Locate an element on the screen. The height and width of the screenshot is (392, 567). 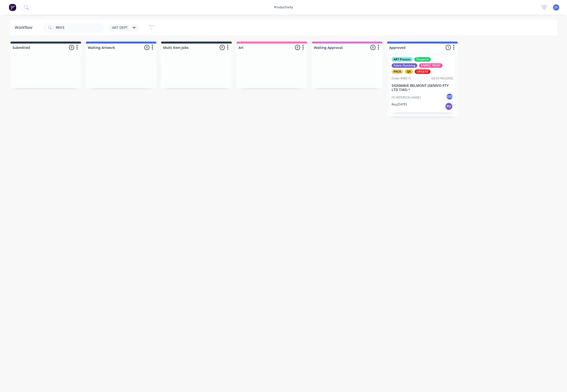
p: SIGNWAVE BELMONT (GENIVO PTY LTD T/AS) ^ is located at coordinates (423, 88).